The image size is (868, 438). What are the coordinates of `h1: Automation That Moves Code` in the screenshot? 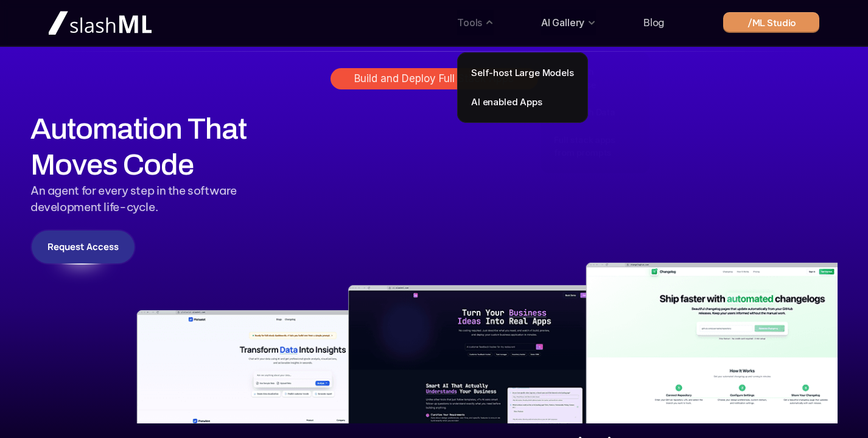 It's located at (173, 147).